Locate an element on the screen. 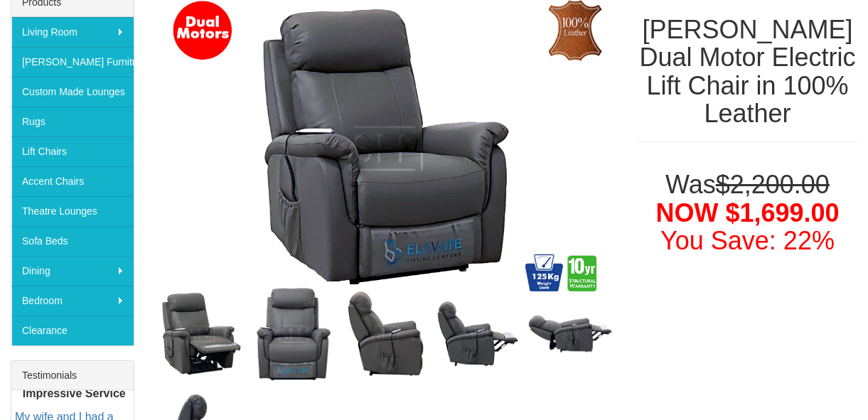 This screenshot has width=868, height=420. a: Theatre Lounges is located at coordinates (73, 211).